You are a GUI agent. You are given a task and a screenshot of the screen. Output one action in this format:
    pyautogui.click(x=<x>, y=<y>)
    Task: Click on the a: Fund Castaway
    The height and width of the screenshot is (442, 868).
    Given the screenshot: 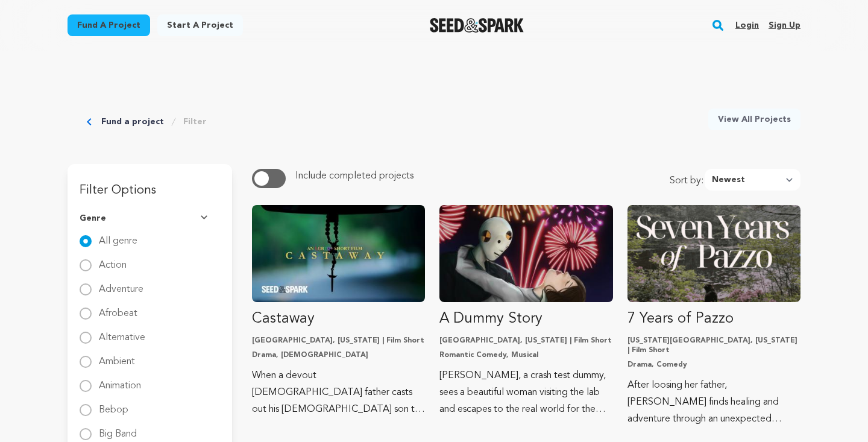 What is the action you would take?
    pyautogui.click(x=338, y=311)
    